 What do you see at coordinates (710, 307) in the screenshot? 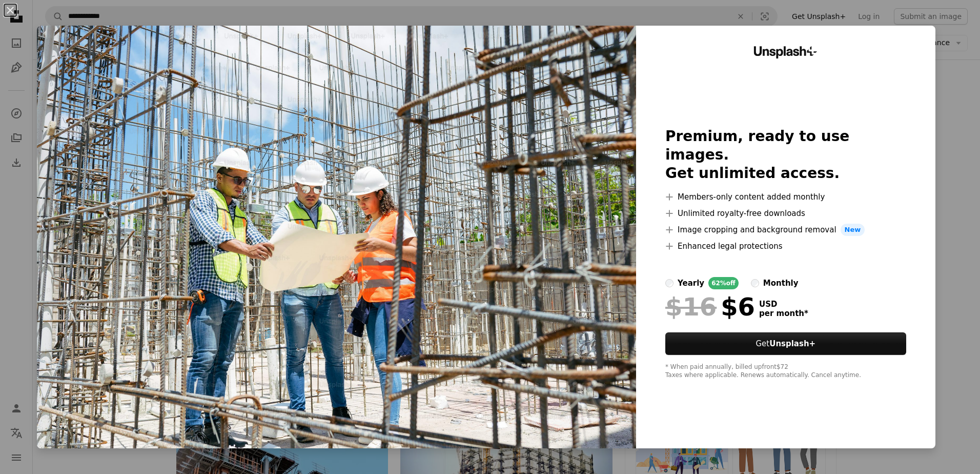
I see `div: $6` at bounding box center [710, 307].